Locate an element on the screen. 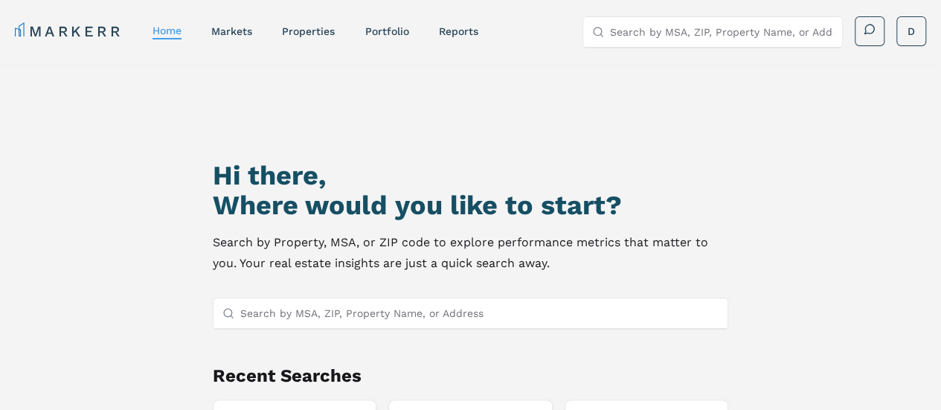  span: D is located at coordinates (911, 31).